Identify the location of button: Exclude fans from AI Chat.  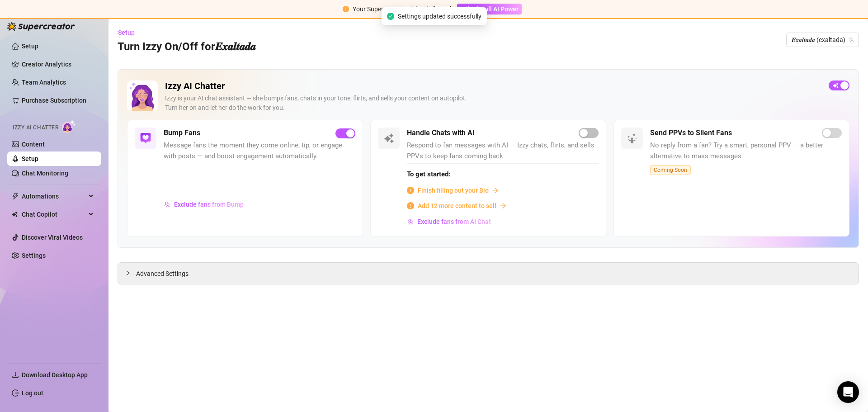
(449, 222).